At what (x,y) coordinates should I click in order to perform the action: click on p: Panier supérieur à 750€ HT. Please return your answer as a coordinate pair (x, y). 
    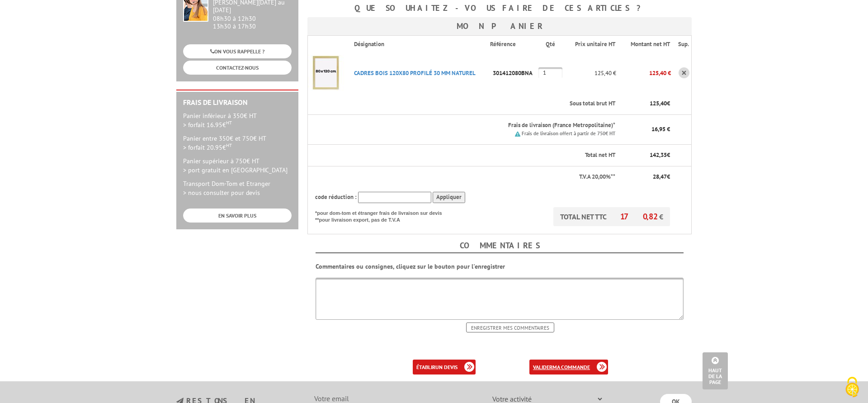
    Looking at the image, I should click on (237, 165).